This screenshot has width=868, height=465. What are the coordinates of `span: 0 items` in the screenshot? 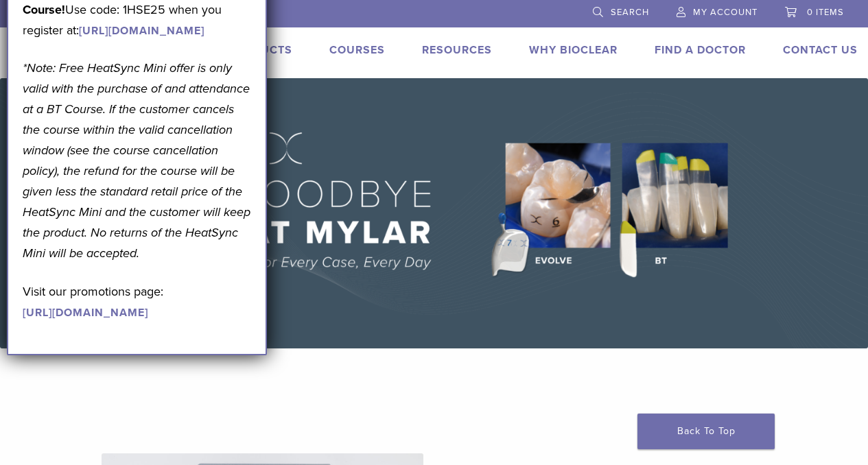 It's located at (826, 13).